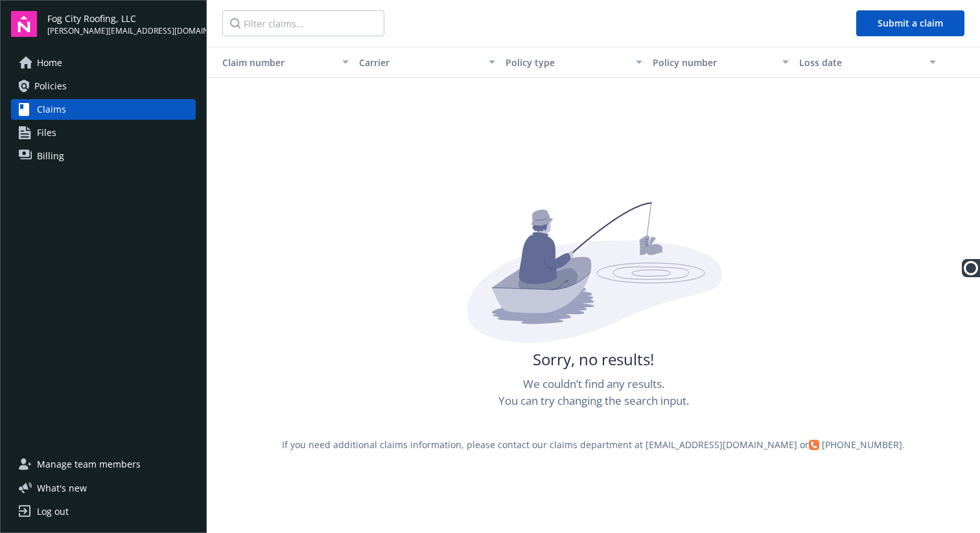  I want to click on span: Billing, so click(50, 156).